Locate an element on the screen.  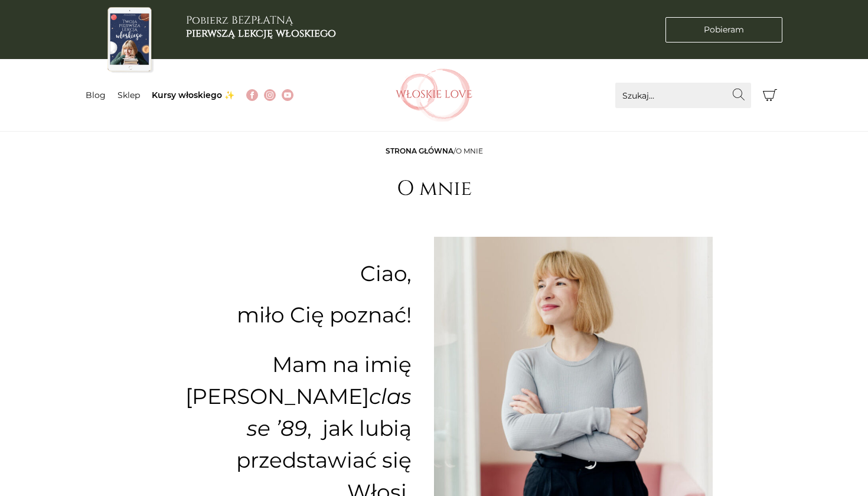
h3: Pobierz BEZPŁATNĄ is located at coordinates (261, 27).